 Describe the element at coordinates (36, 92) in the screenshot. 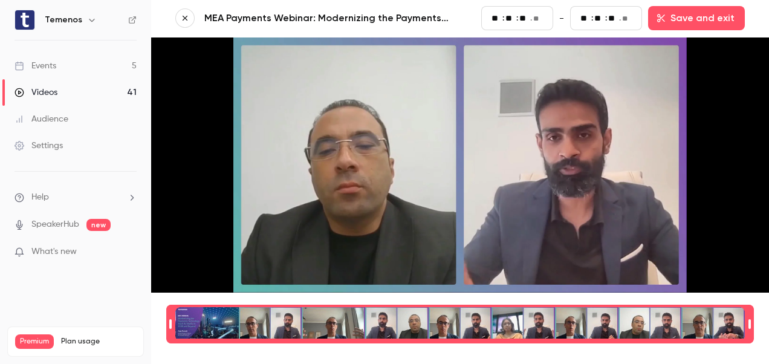

I see `div: Videos` at that location.